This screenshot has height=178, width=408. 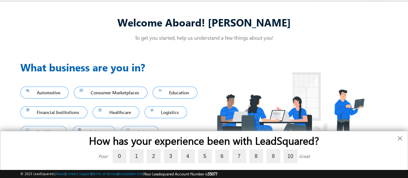 I want to click on h3: What business are you in?, so click(x=112, y=67).